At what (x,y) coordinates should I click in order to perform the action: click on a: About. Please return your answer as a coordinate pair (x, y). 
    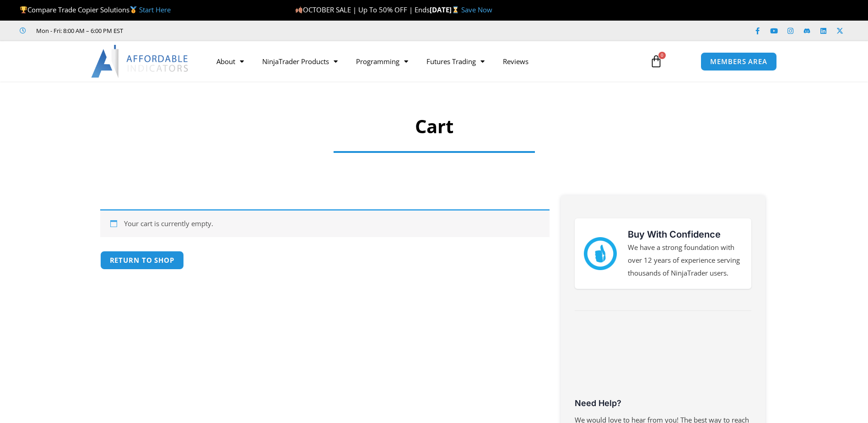
    Looking at the image, I should click on (230, 61).